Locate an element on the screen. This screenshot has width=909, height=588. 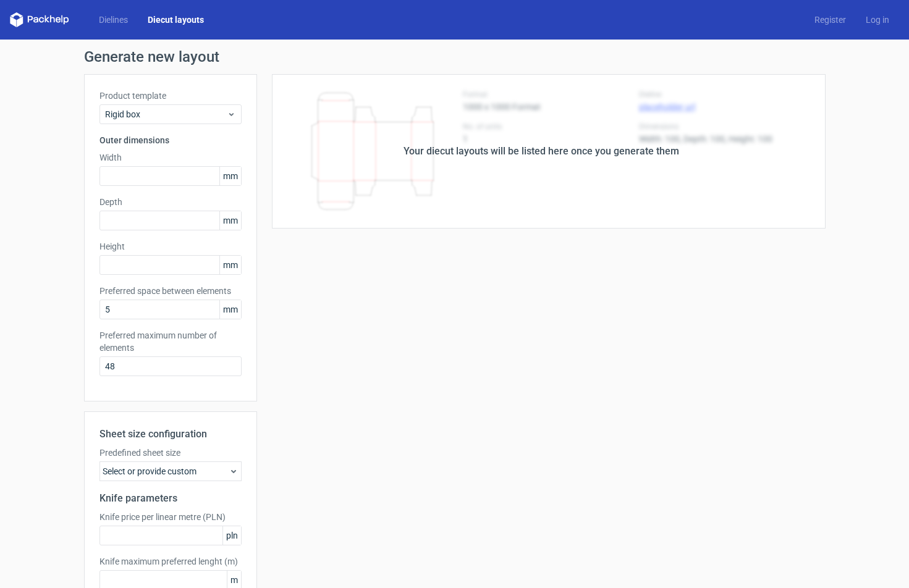
label: Depth is located at coordinates (170, 202).